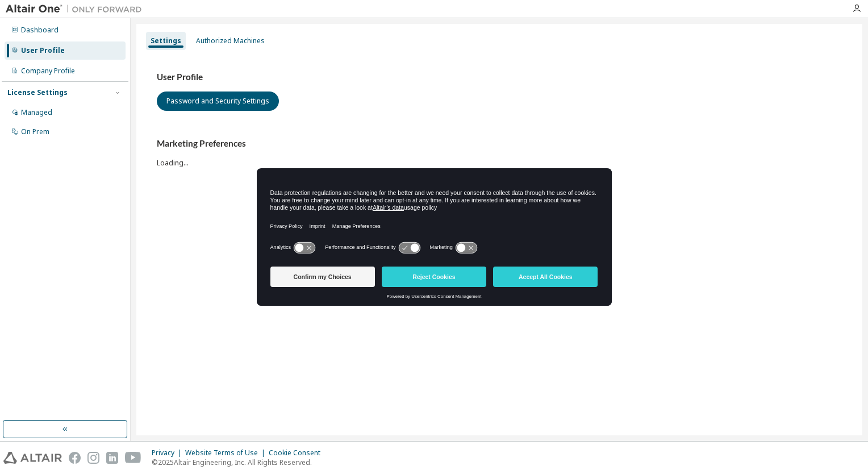 This screenshot has height=474, width=868. I want to click on div: Settings, so click(166, 41).